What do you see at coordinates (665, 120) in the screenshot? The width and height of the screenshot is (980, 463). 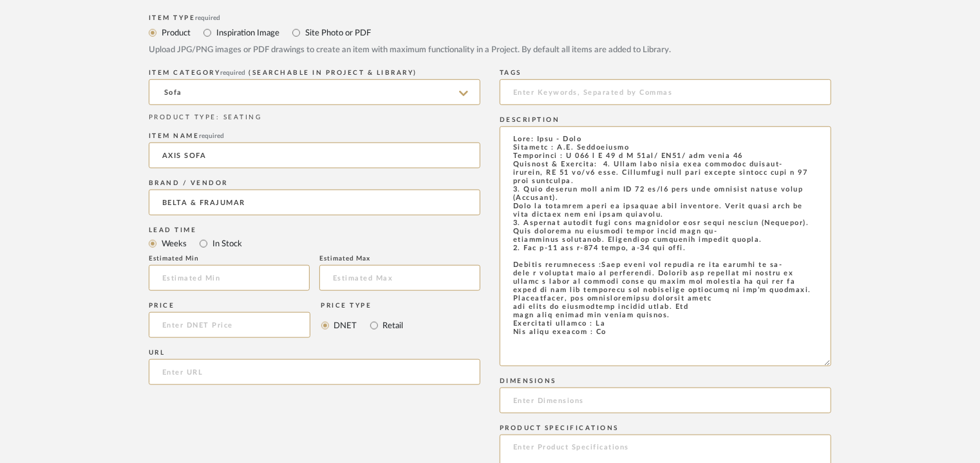 I see `div: Description` at bounding box center [665, 120].